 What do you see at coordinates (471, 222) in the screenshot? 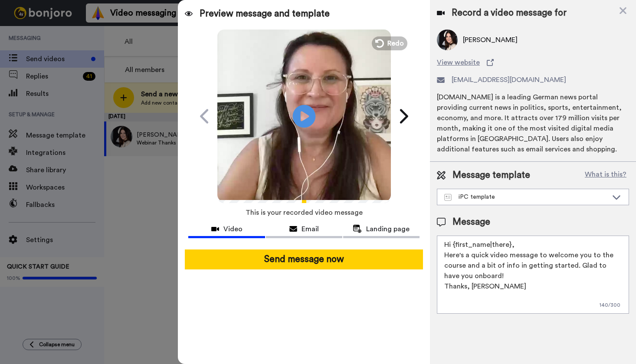
I see `span: Message` at bounding box center [471, 222].